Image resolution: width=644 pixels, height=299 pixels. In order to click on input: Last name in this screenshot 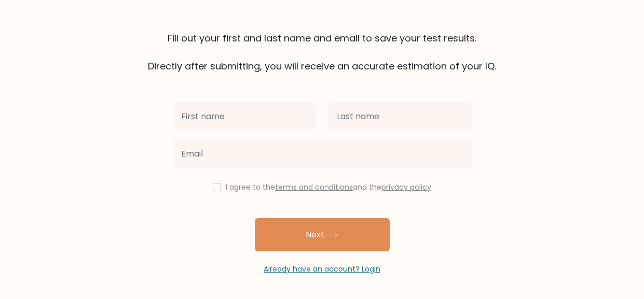, I will do `click(400, 117)`.